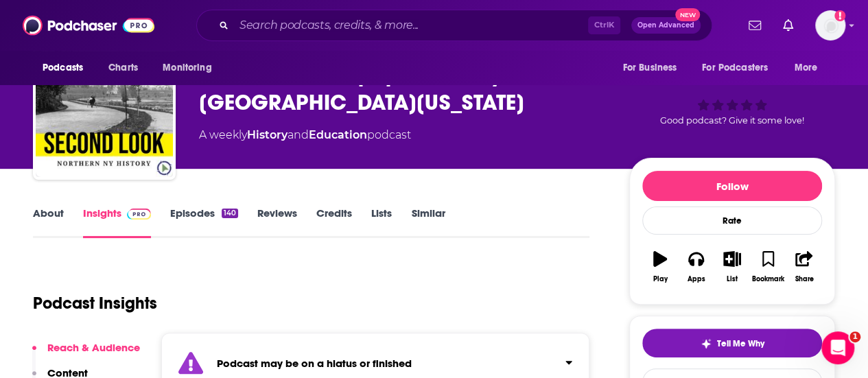 The image size is (868, 378). I want to click on img: User Profile, so click(830, 25).